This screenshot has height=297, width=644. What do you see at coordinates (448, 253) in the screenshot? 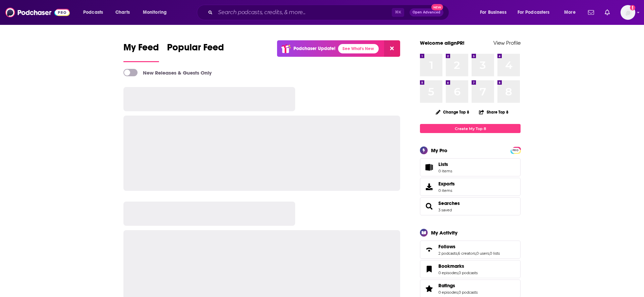
I see `a: 2 podcasts` at bounding box center [448, 253].